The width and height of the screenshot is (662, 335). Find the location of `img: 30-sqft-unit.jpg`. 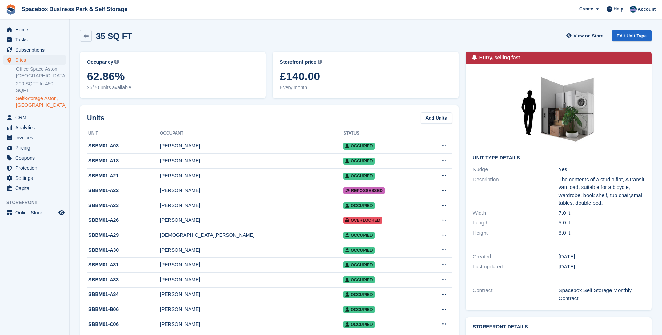

img: 30-sqft-unit.jpg is located at coordinates (559, 110).